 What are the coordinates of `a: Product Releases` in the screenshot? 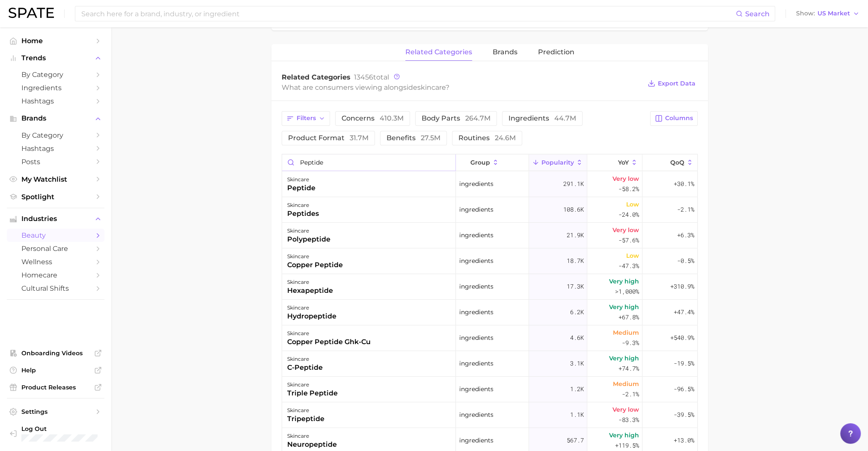 It's located at (56, 387).